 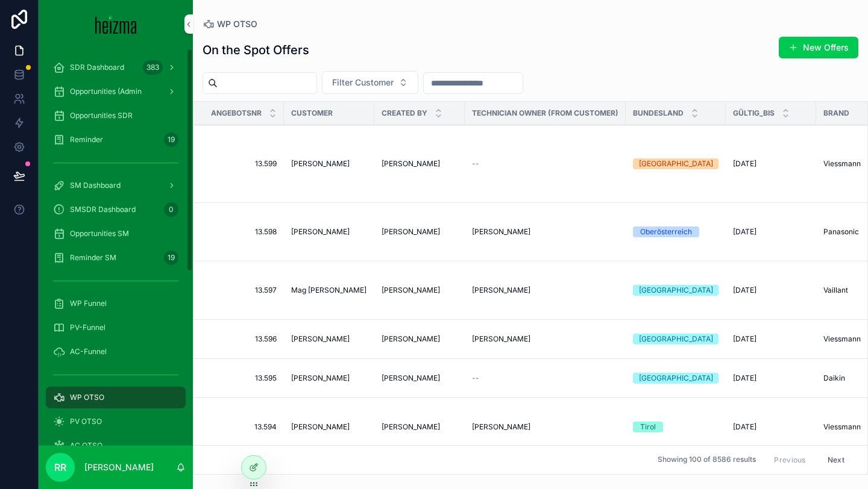 I want to click on span: PV-Funnel, so click(x=87, y=327).